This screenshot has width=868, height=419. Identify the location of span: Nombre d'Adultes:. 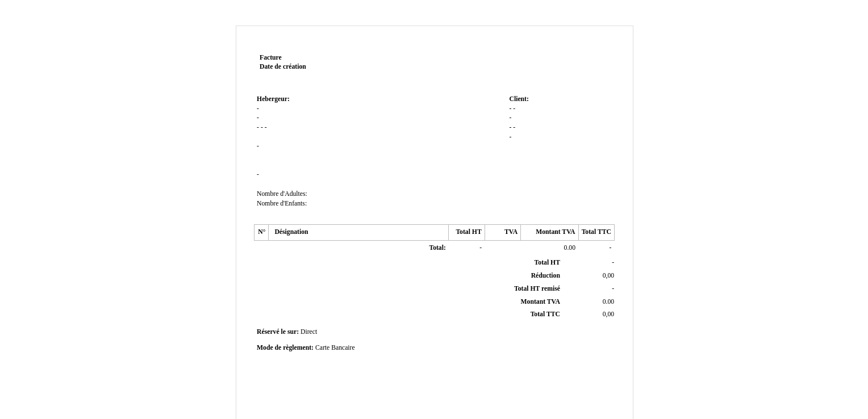
(282, 194).